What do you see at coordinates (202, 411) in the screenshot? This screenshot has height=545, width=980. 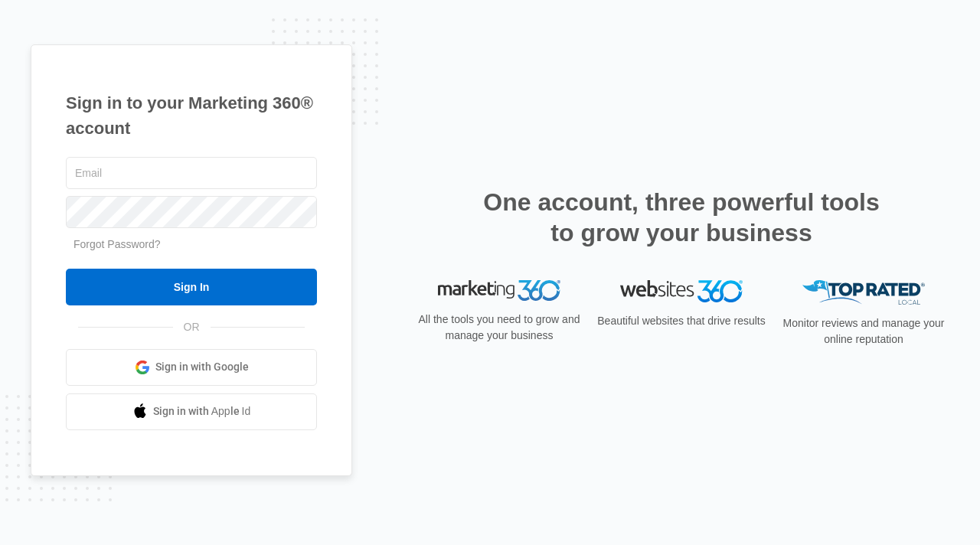 I see `span: Sign in with Apple Id` at bounding box center [202, 411].